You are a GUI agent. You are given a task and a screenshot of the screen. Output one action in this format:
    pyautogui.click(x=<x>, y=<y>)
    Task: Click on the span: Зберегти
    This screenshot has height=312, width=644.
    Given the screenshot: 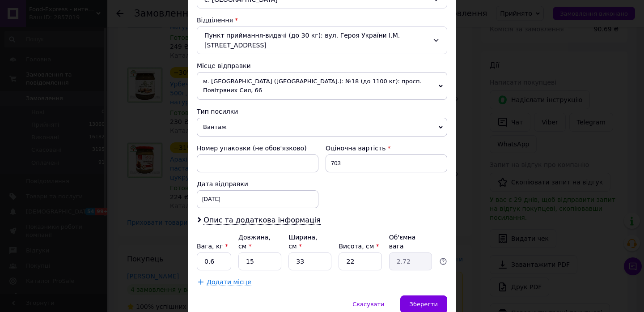 What is the action you would take?
    pyautogui.click(x=423, y=304)
    